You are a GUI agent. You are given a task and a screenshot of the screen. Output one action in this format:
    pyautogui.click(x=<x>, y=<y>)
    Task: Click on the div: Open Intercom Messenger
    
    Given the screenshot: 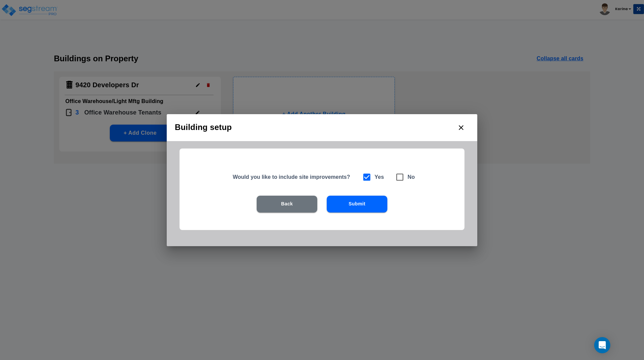 What is the action you would take?
    pyautogui.click(x=602, y=345)
    